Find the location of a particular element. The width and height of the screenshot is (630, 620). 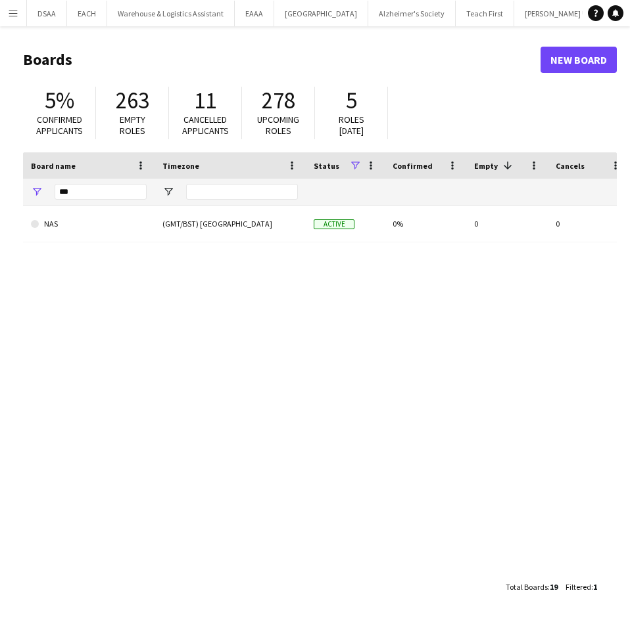

span: Confirmed is located at coordinates (412, 166).